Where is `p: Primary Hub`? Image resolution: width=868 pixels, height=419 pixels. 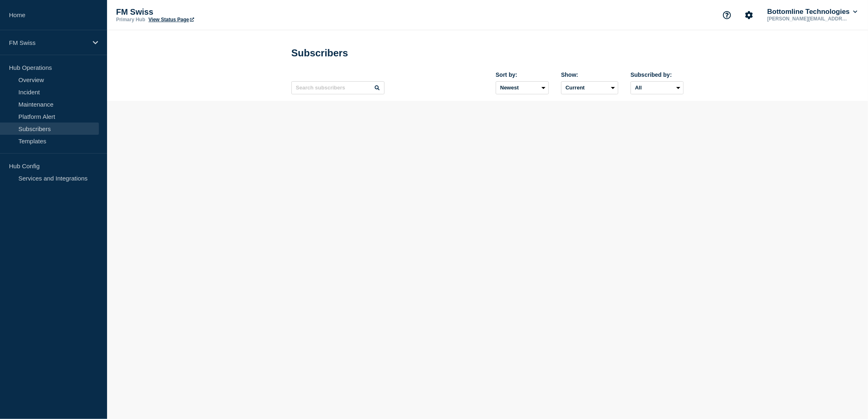
p: Primary Hub is located at coordinates (130, 19).